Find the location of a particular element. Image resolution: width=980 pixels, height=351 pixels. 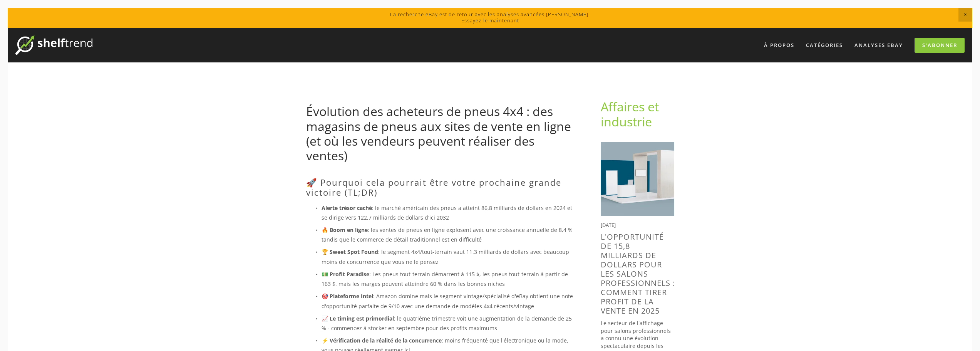

font: 4.0.25 is located at coordinates (44, 15).